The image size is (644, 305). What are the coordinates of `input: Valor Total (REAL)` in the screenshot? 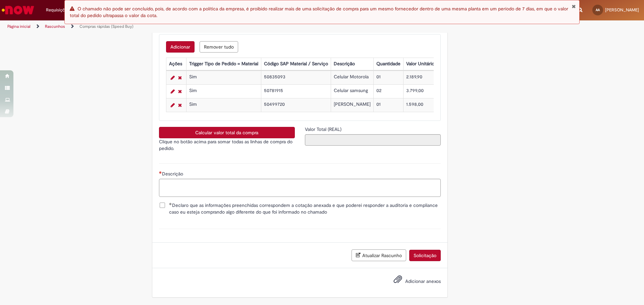 It's located at (373, 140).